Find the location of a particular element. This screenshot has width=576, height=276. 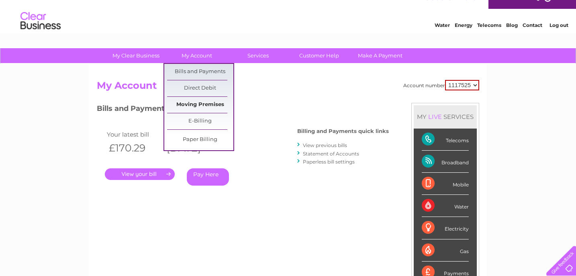

a: Telecoms is located at coordinates (490, 37).